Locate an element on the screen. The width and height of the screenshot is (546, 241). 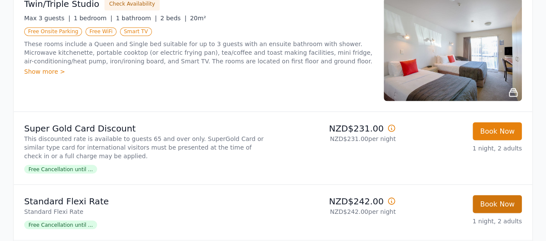
span: 1 bathroom | is located at coordinates (136, 18).